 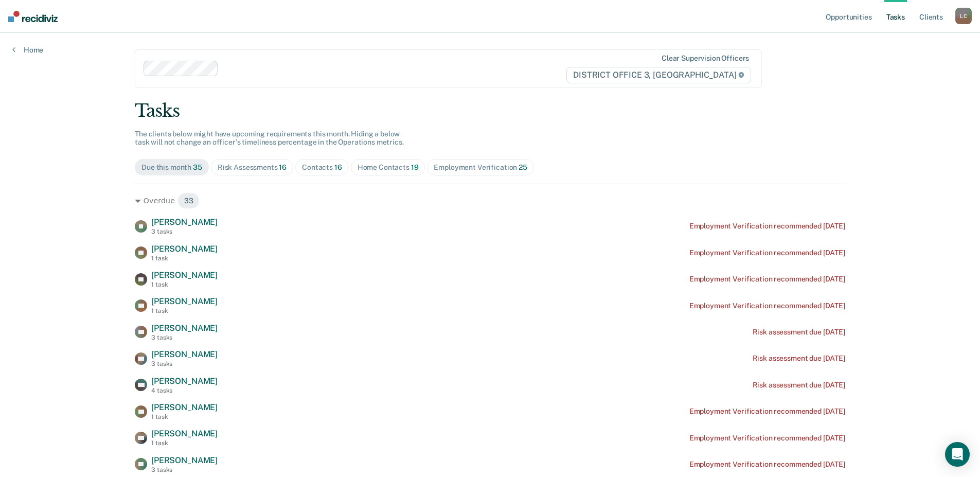 I want to click on button: LC, so click(x=964, y=16).